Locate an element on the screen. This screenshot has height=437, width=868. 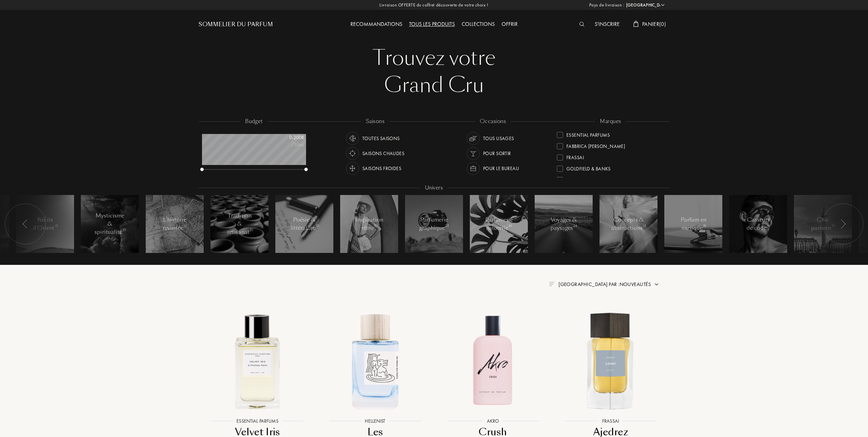
img: usage_season_average_white.svg is located at coordinates (352, 139).